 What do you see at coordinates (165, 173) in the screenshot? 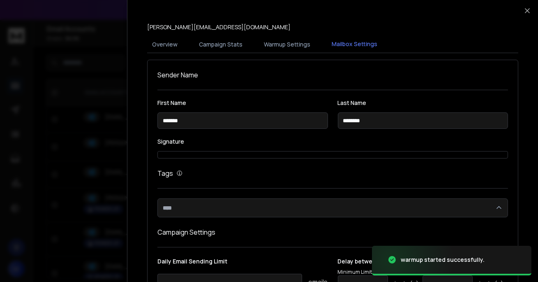
I see `h1: Tags` at bounding box center [165, 173].